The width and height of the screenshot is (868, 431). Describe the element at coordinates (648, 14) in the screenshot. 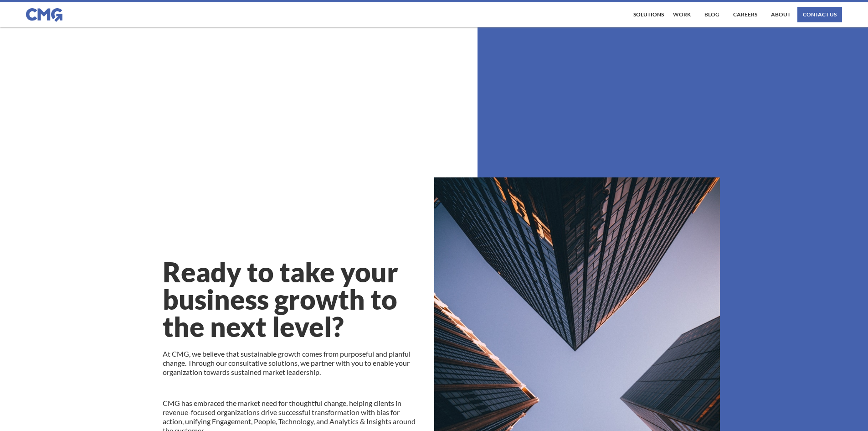

I see `div: Solutions` at that location.